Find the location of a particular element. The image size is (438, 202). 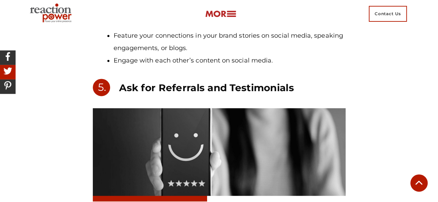

img: Share On Facebook is located at coordinates (8, 56).